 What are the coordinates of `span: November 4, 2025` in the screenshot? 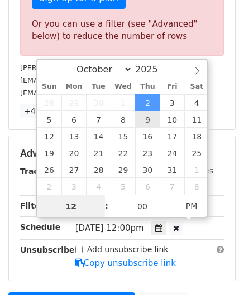 It's located at (98, 187).